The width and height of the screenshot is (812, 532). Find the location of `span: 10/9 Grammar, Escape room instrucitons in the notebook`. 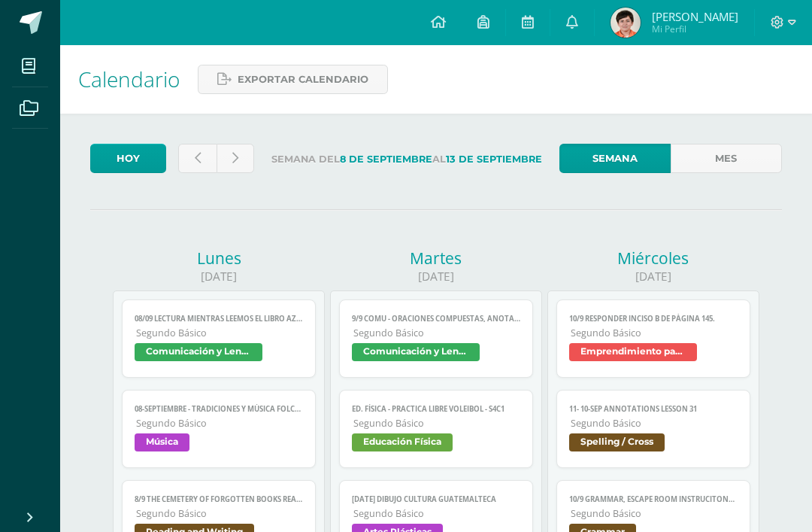

span: 10/9 Grammar, Escape room instrucitons in the notebook is located at coordinates (653, 499).